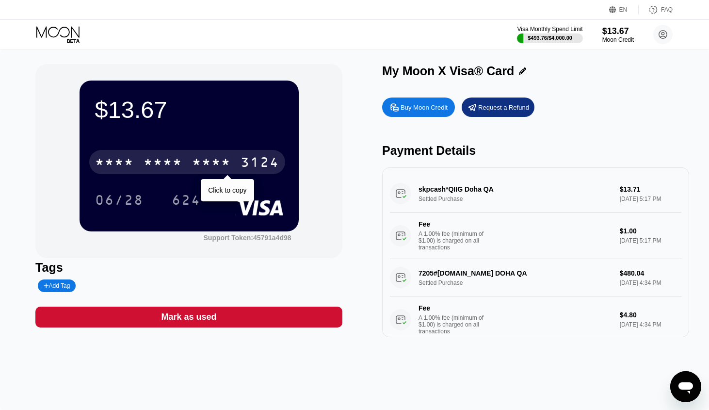  Describe the element at coordinates (247, 238) in the screenshot. I see `div: Support Token:45791a4d98` at that location.